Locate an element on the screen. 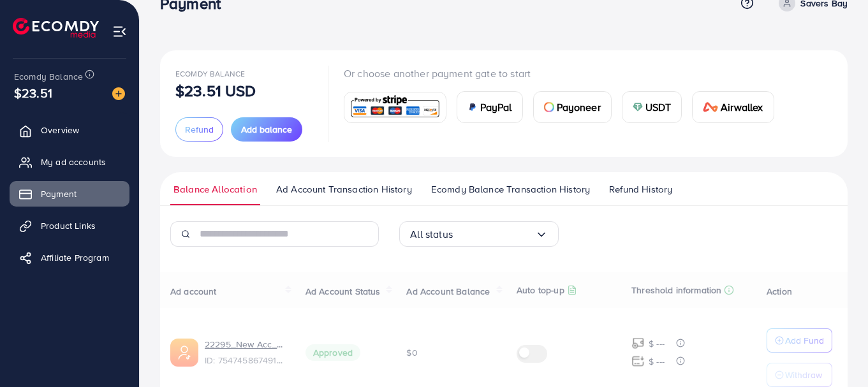  a: Overview is located at coordinates (69, 130).